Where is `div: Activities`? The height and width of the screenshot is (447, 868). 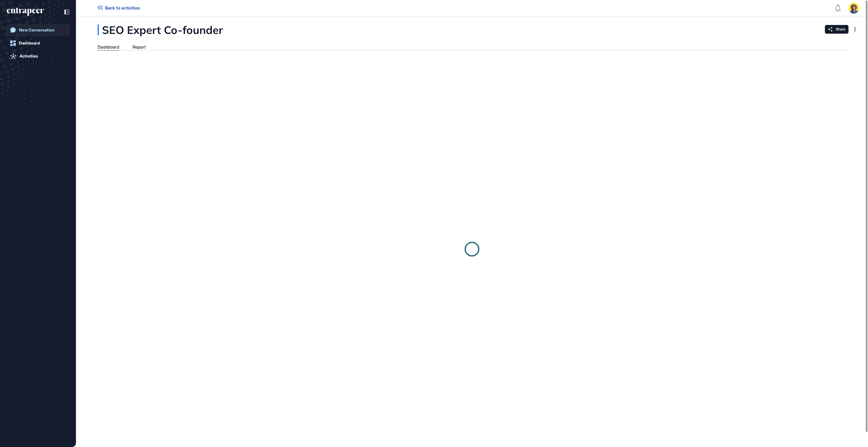
div: Activities is located at coordinates (29, 56).